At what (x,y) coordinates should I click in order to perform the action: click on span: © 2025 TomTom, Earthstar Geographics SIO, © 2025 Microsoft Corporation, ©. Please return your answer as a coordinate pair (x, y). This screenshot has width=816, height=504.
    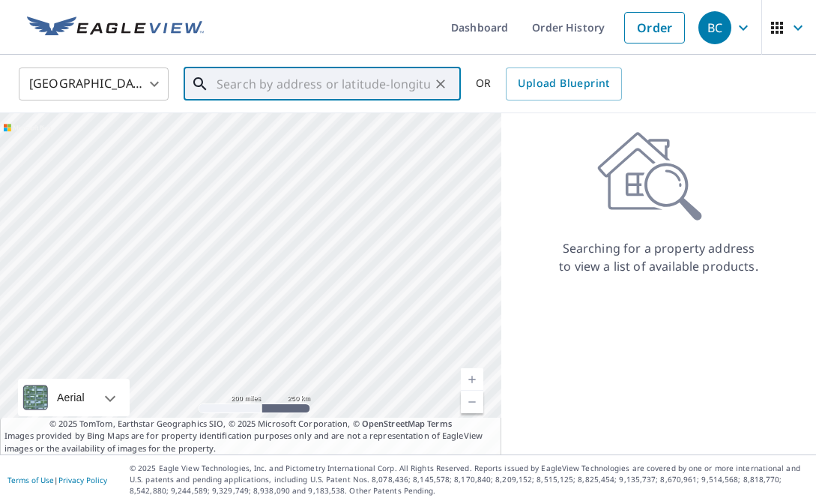
    Looking at the image, I should click on (250, 423).